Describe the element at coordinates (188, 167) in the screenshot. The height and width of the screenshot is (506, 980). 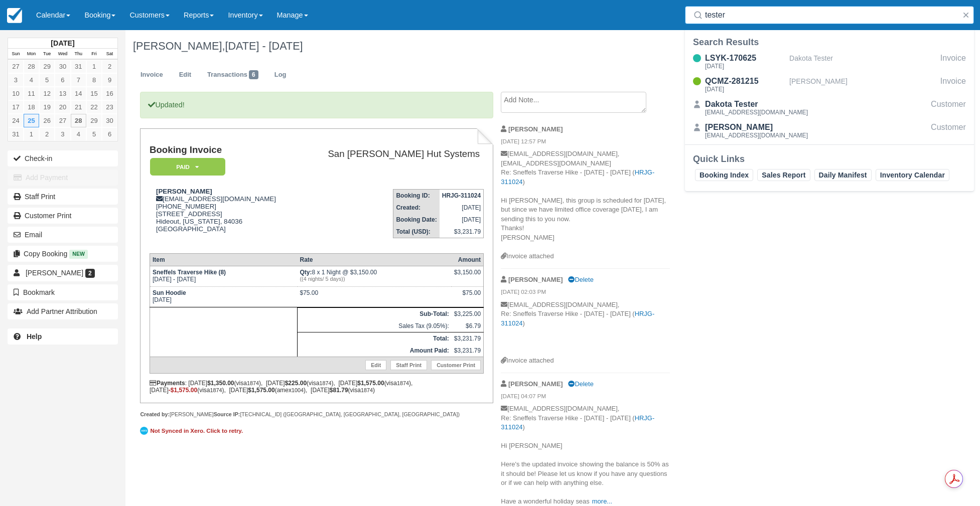
I see `em: Paid` at that location.